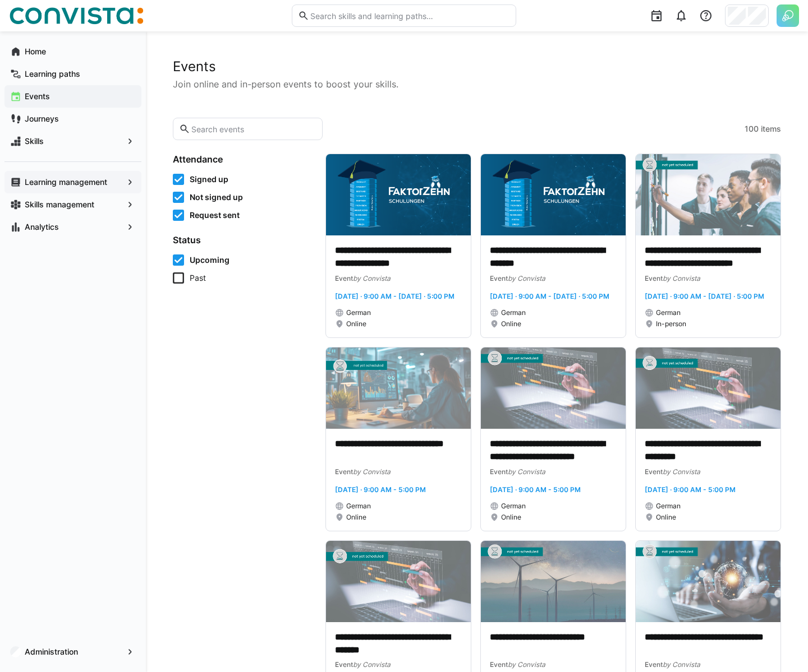 The height and width of the screenshot is (672, 808). I want to click on span: Signed up, so click(209, 179).